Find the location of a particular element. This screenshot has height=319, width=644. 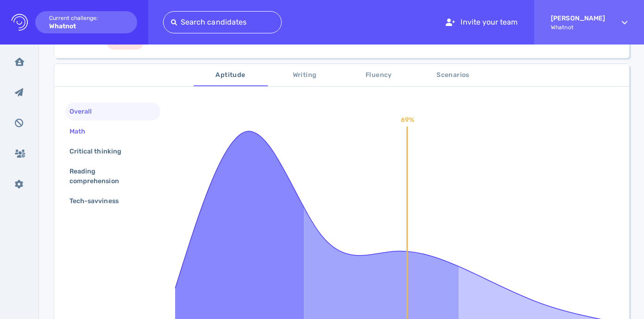

div: Tech-savviness is located at coordinates (99, 201).